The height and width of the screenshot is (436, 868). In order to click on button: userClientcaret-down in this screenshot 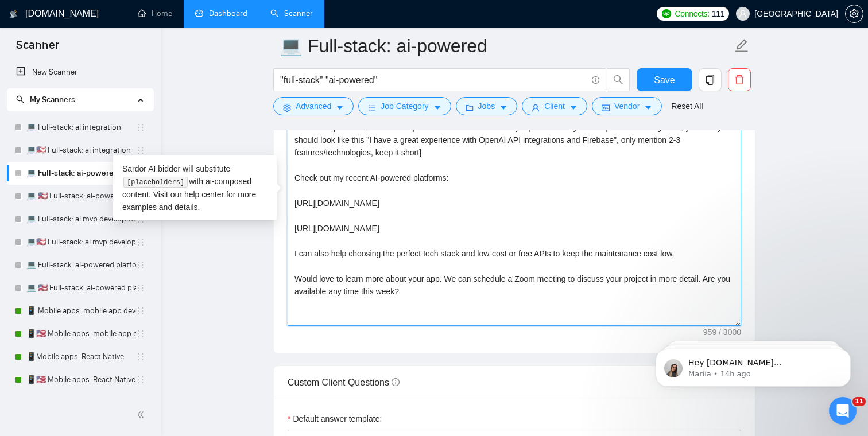, I will do `click(555, 106)`.